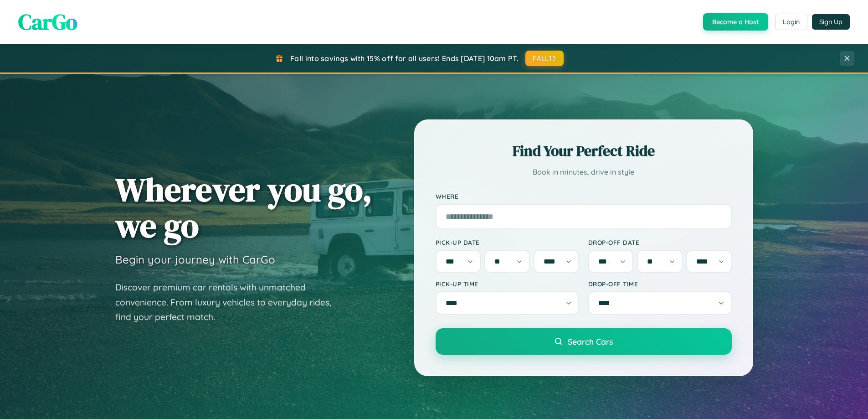 The width and height of the screenshot is (868, 419). What do you see at coordinates (660, 242) in the screenshot?
I see `label: Drop-off Date` at bounding box center [660, 242].